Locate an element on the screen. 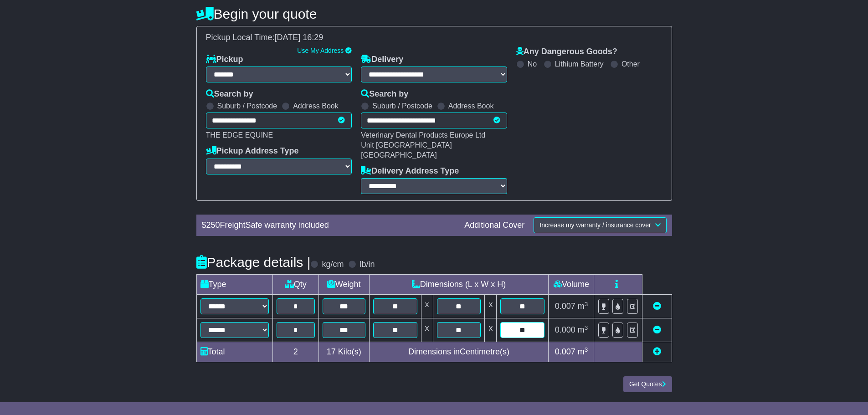 This screenshot has height=415, width=868. td: 2 is located at coordinates (295, 352).